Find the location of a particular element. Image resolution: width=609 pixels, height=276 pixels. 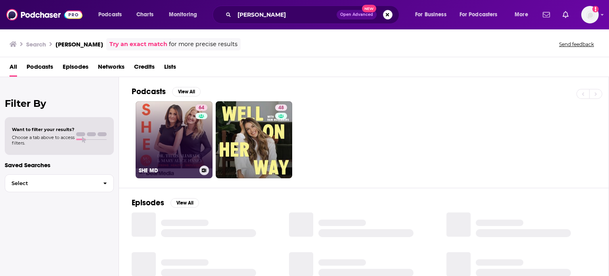

span: Lists is located at coordinates (170, 68).